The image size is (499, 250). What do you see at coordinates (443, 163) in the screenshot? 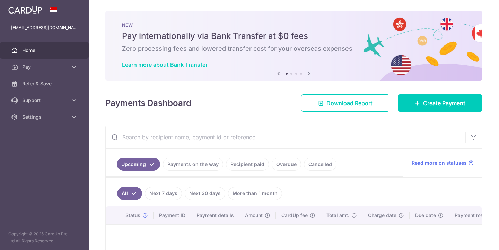
I see `a: Read more on statuses` at bounding box center [443, 163].